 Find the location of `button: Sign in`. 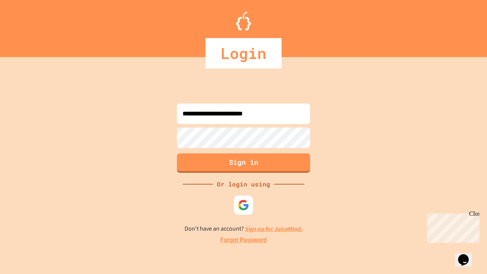

button: Sign in is located at coordinates (244, 163).